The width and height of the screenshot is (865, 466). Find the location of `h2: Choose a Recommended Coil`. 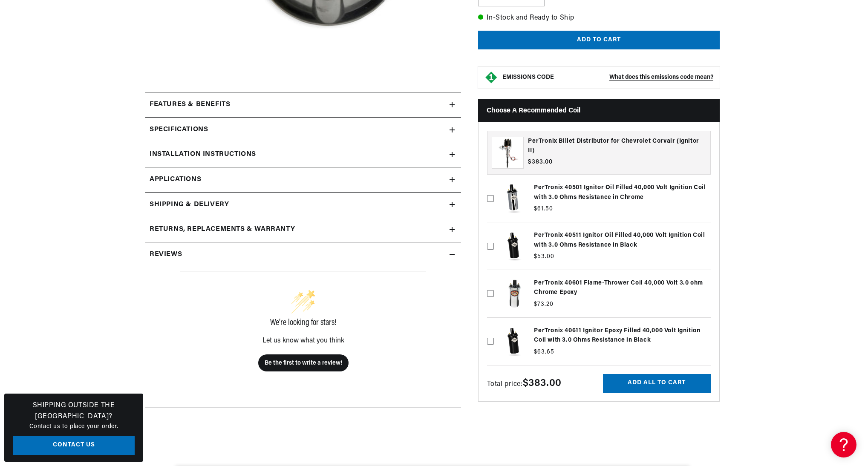

h2: Choose a Recommended Coil is located at coordinates (599, 110).